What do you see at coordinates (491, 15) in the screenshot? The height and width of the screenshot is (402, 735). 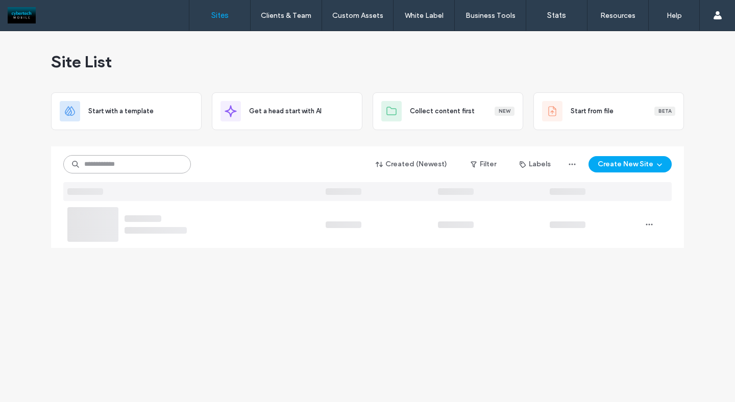 I see `label: Business Tools` at bounding box center [491, 15].